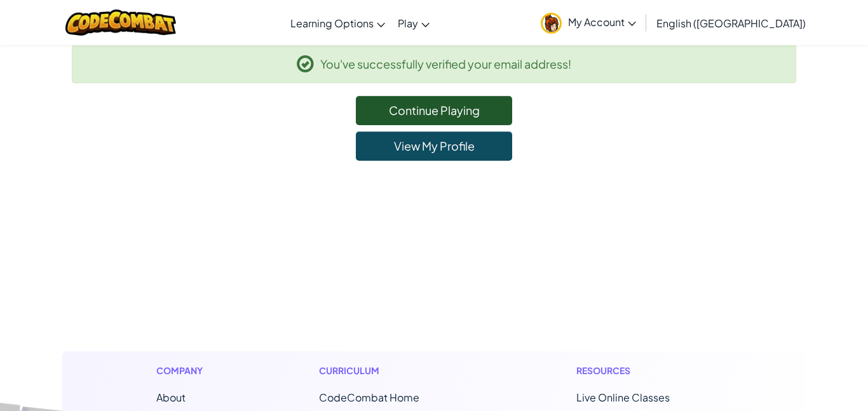 The width and height of the screenshot is (868, 411). Describe the element at coordinates (121, 22) in the screenshot. I see `img: CodeCombat logo` at that location.